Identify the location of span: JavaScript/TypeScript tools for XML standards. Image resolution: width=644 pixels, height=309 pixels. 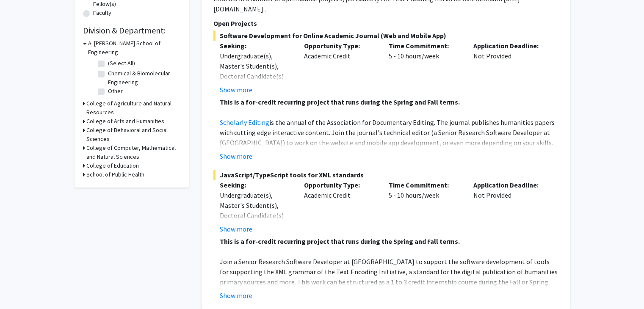
(386, 175).